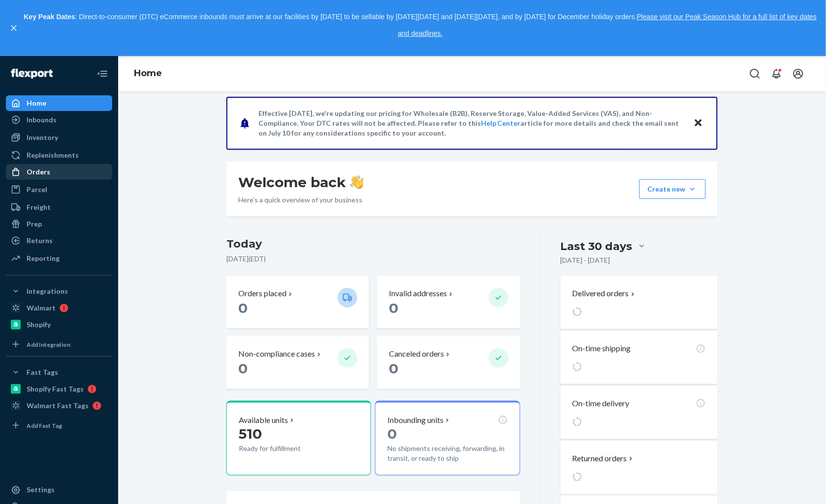 The height and width of the screenshot is (504, 826). What do you see at coordinates (299, 439) in the screenshot?
I see `button: Available units510Ready for fulfillment` at bounding box center [299, 439].